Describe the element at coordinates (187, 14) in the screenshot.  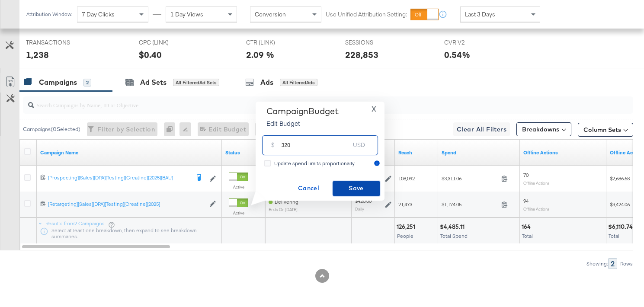
I see `span: 1 Day Views` at that location.